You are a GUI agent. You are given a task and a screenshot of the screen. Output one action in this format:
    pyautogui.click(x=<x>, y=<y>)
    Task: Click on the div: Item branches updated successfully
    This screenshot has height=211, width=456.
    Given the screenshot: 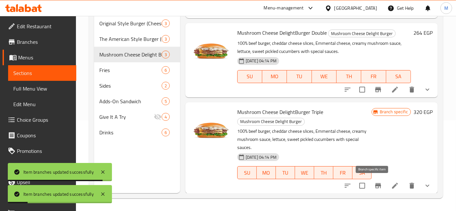 What is the action you would take?
    pyautogui.click(x=58, y=172)
    